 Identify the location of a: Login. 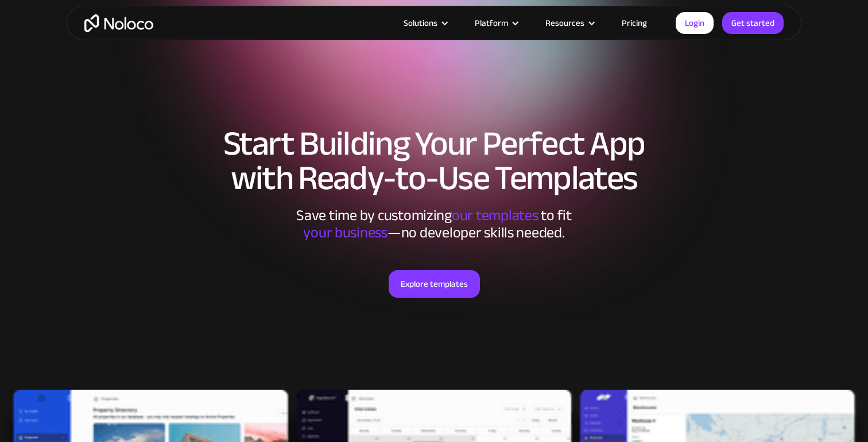
(695, 23).